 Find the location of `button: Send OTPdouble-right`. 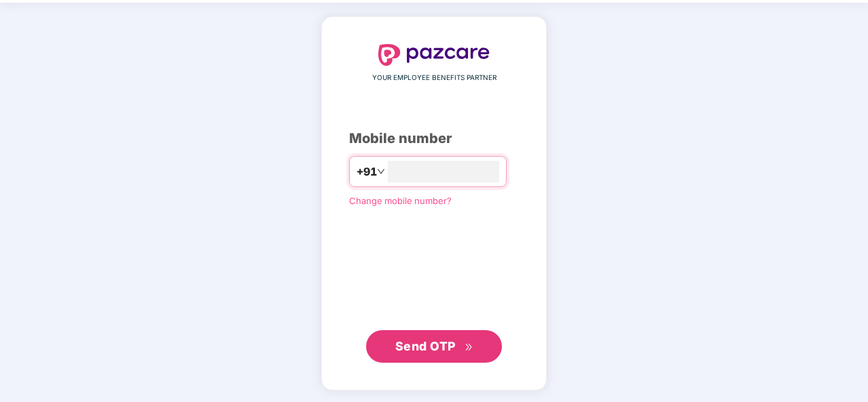

button: Send OTPdouble-right is located at coordinates (434, 347).